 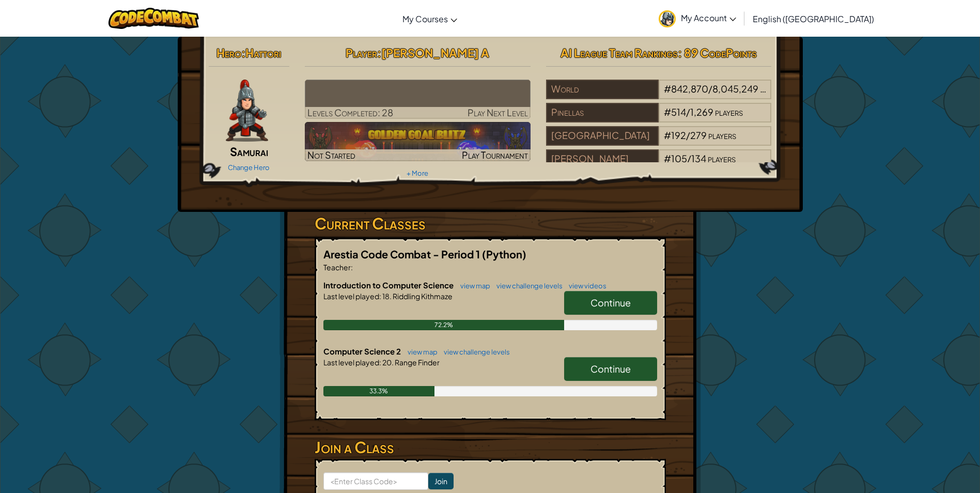 I want to click on span: Samurai, so click(x=249, y=151).